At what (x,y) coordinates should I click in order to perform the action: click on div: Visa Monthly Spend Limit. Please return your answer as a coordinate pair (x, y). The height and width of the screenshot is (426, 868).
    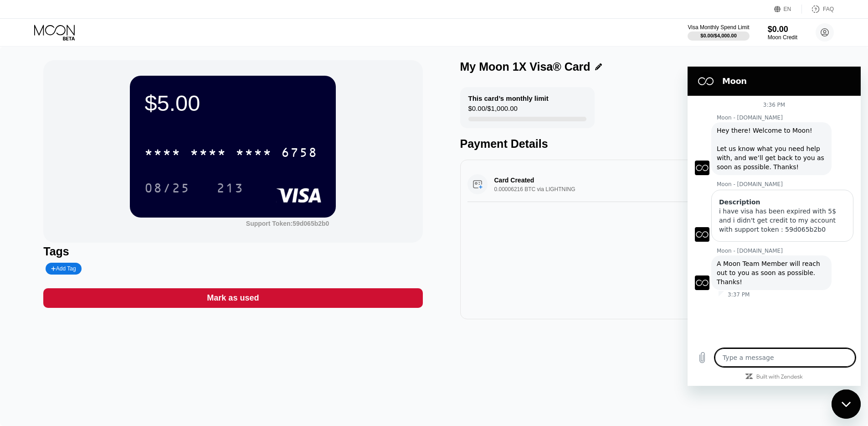
    Looking at the image, I should click on (718, 27).